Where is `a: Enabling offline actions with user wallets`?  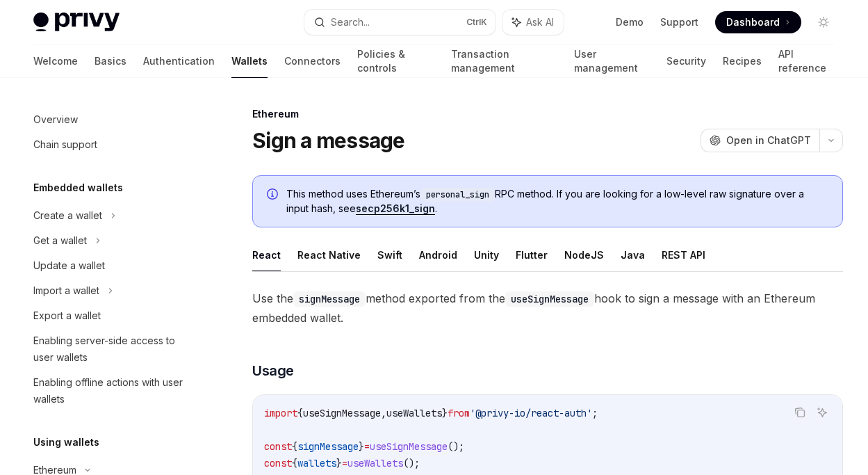 a: Enabling offline actions with user wallets is located at coordinates (111, 391).